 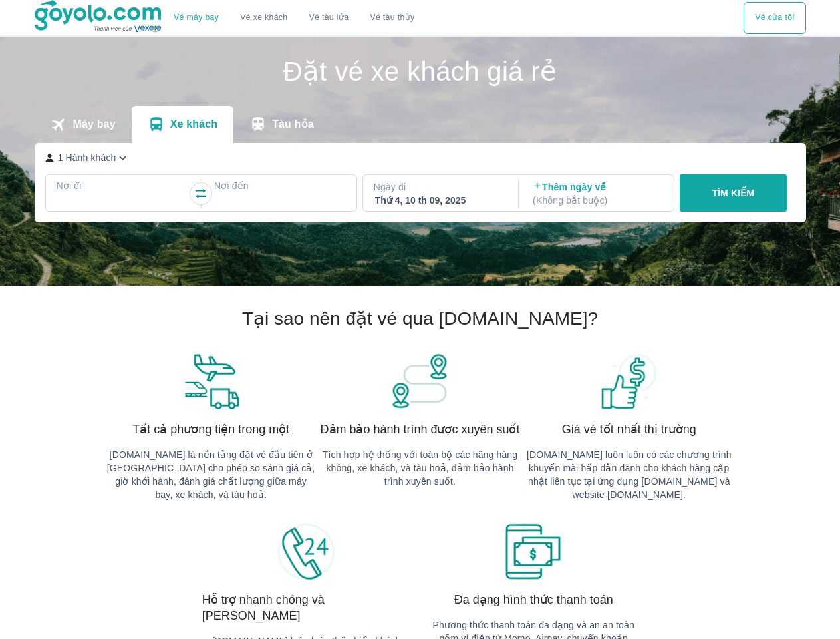 What do you see at coordinates (598, 194) in the screenshot?
I see `p: Thêm ngày về` at bounding box center [598, 194].